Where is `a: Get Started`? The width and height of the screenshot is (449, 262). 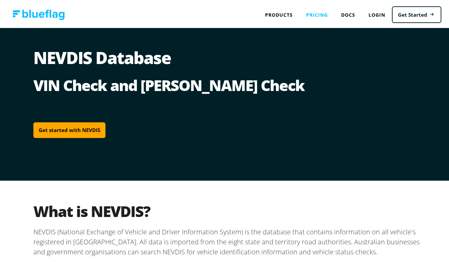
a: Get Started is located at coordinates (417, 13).